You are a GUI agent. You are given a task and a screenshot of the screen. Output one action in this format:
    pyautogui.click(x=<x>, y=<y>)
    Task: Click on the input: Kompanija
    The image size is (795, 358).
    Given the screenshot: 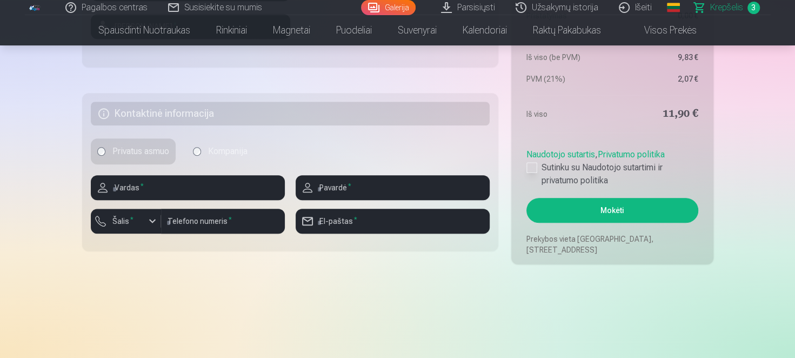 What is the action you would take?
    pyautogui.click(x=197, y=151)
    